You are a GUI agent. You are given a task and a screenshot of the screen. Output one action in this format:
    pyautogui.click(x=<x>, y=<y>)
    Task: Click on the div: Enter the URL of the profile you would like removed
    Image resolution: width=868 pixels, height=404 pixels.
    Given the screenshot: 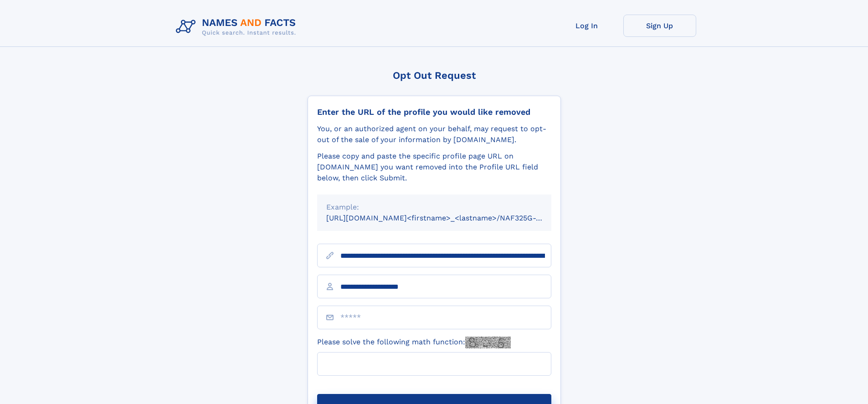 What is the action you would take?
    pyautogui.click(x=434, y=112)
    